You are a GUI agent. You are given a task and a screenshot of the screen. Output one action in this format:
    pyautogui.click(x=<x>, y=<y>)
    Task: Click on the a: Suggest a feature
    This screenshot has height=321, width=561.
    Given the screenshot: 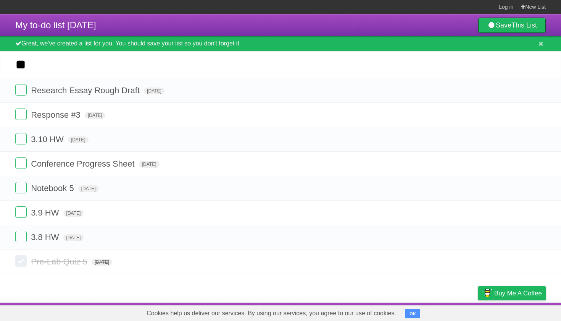 What is the action you would take?
    pyautogui.click(x=522, y=312)
    